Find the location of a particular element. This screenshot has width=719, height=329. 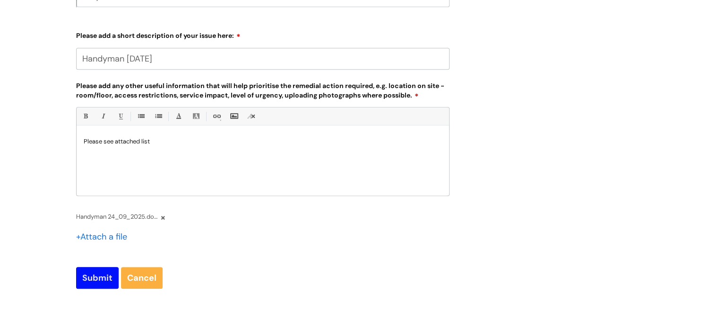

label: Please add any other useful information that will help prioritise the remedial action required, e... is located at coordinates (263, 89).